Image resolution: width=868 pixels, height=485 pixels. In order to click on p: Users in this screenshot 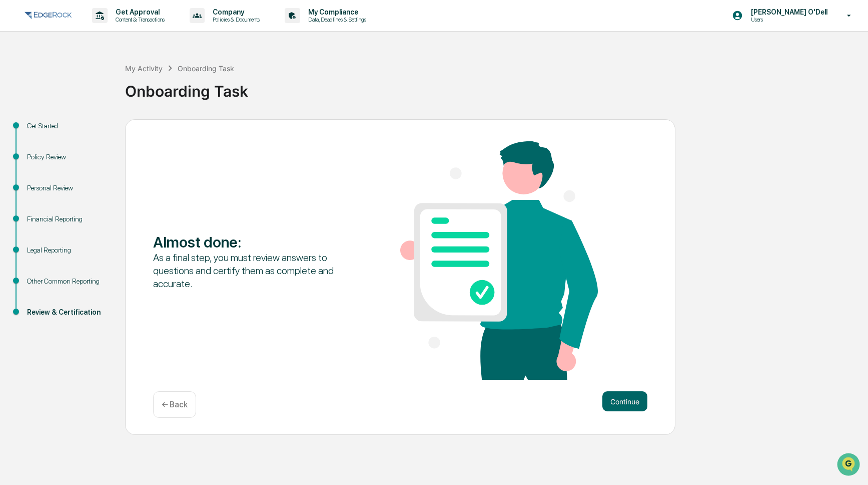, I will do `click(788, 20)`.